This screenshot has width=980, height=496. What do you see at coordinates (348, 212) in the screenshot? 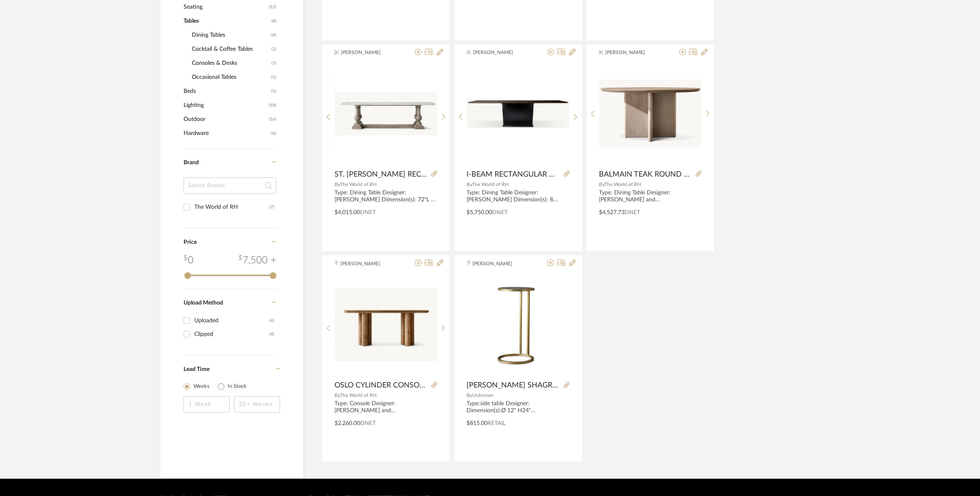
I see `span: $4,015.00` at bounding box center [348, 212].